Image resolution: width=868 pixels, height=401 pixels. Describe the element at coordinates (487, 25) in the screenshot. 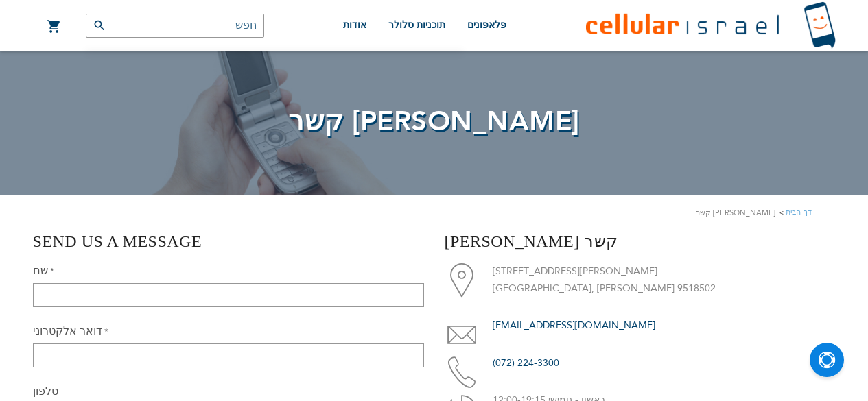

I see `span: פלאפונים` at that location.